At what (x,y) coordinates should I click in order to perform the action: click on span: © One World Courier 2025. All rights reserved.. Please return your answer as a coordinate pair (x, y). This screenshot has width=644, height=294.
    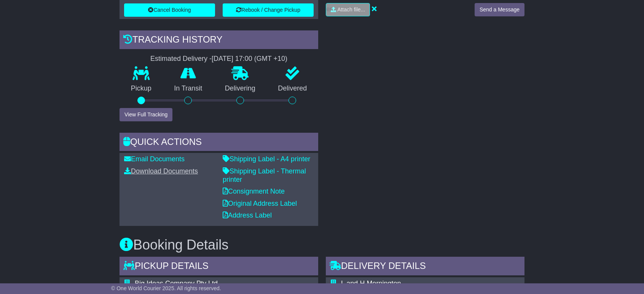
    Looking at the image, I should click on (166, 289).